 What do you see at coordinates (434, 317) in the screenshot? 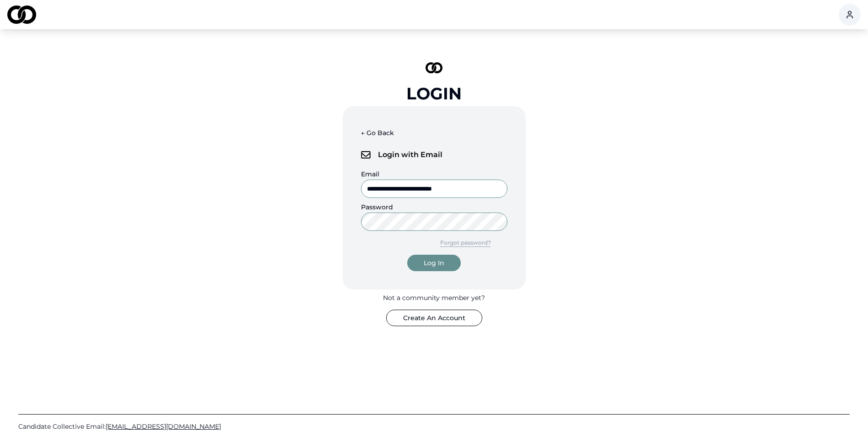
I see `button: Create An Account` at bounding box center [434, 317].